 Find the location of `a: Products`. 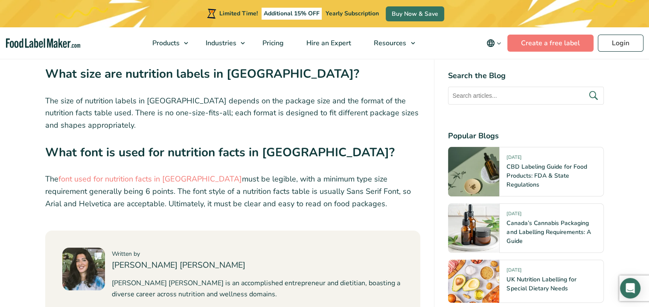

a: Products is located at coordinates (167, 43).